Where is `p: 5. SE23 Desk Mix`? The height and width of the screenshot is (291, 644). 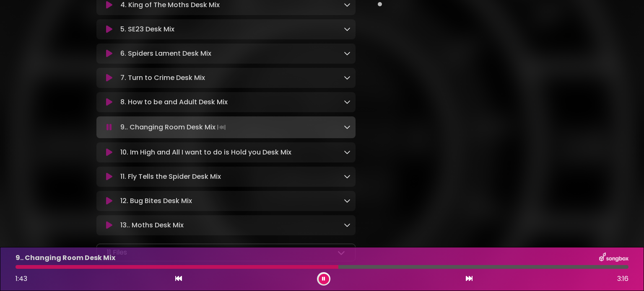
p: 5. SE23 Desk Mix is located at coordinates (147, 29).